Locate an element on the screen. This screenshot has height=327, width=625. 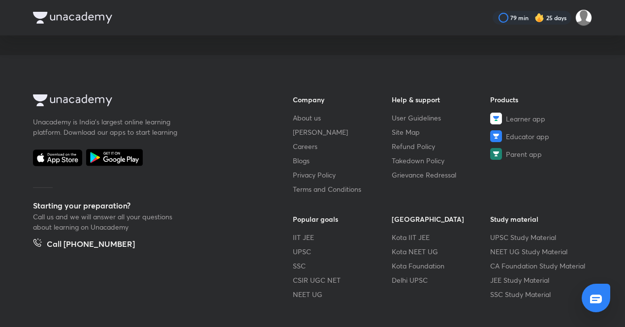
a: Parent app is located at coordinates (539, 154).